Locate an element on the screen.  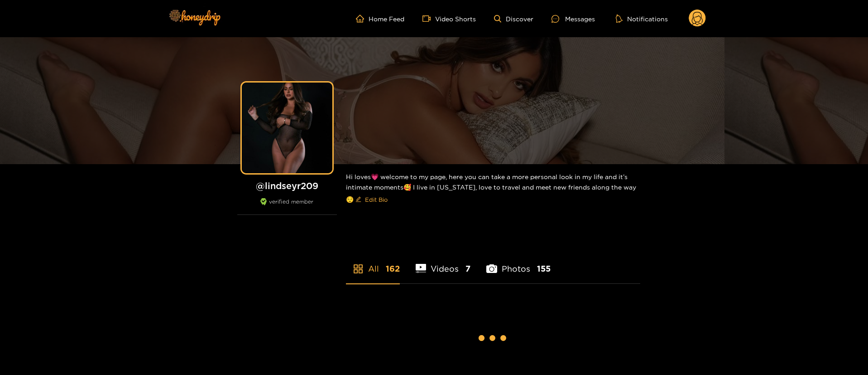
span: 7 is located at coordinates (467, 269).